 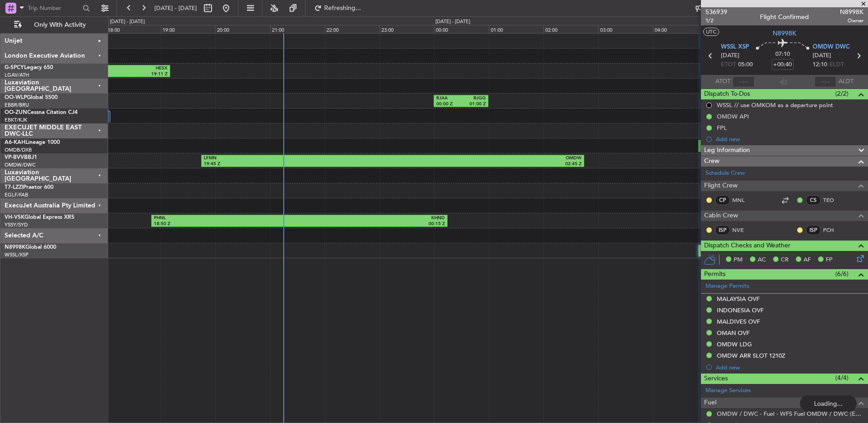 I want to click on span: Only With Activity, so click(x=59, y=25).